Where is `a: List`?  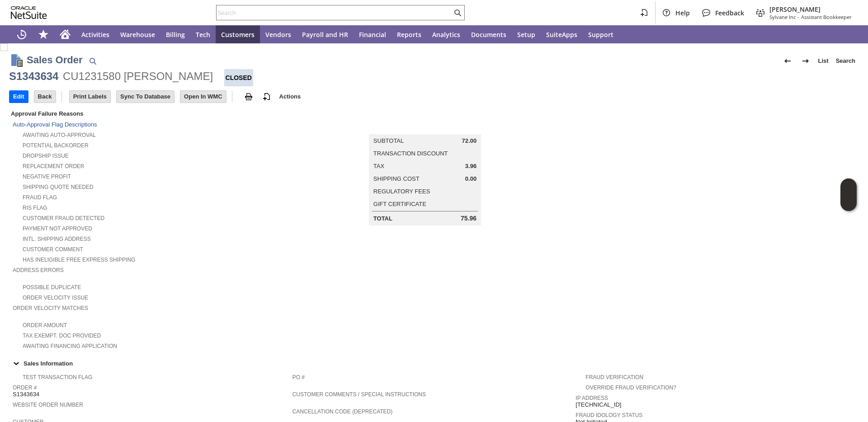
a: List is located at coordinates (823, 61).